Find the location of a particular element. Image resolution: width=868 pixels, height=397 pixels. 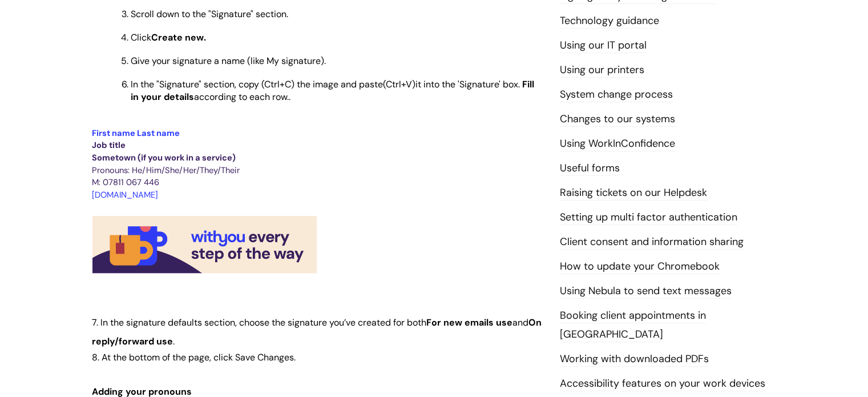

a: How to update your Chromebook is located at coordinates (640, 267).